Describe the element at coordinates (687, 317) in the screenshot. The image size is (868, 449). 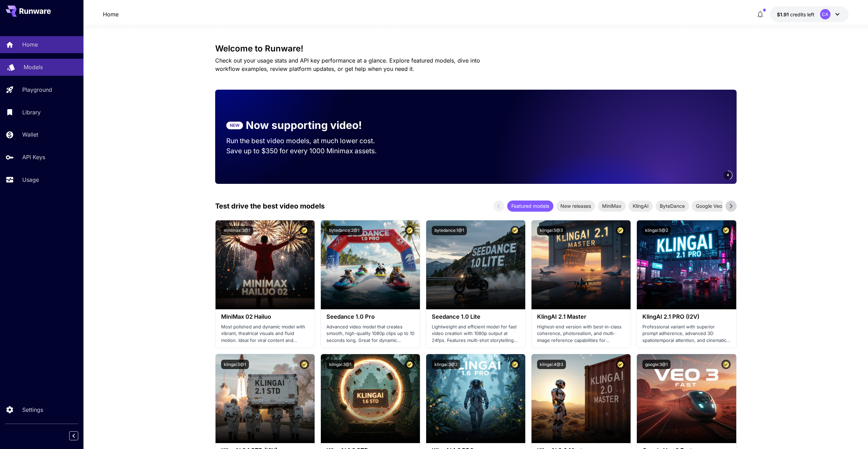
I see `h3: KlingAI 2.1 PRO (I2V)` at that location.